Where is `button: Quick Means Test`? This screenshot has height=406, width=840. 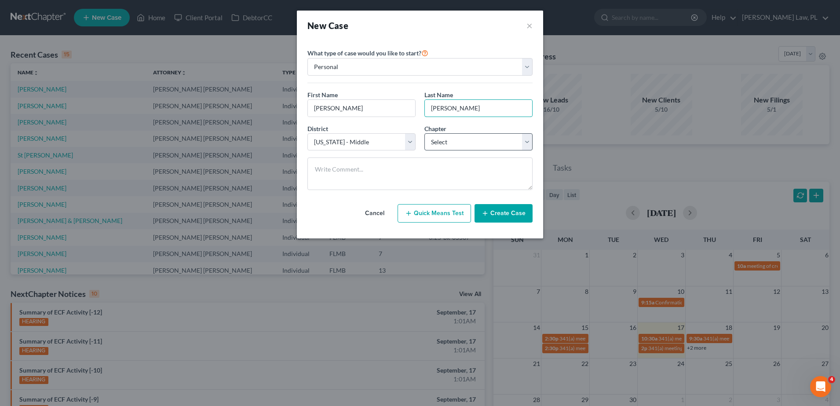 button: Quick Means Test is located at coordinates (434, 213).